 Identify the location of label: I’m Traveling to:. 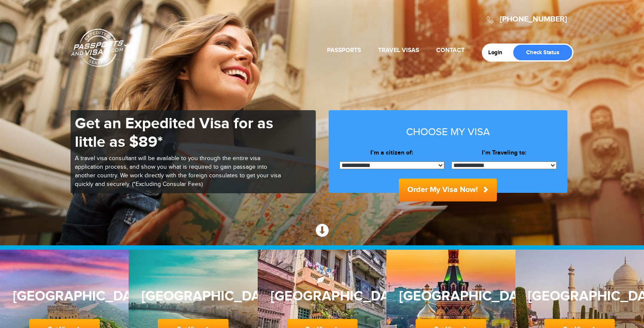
(504, 153).